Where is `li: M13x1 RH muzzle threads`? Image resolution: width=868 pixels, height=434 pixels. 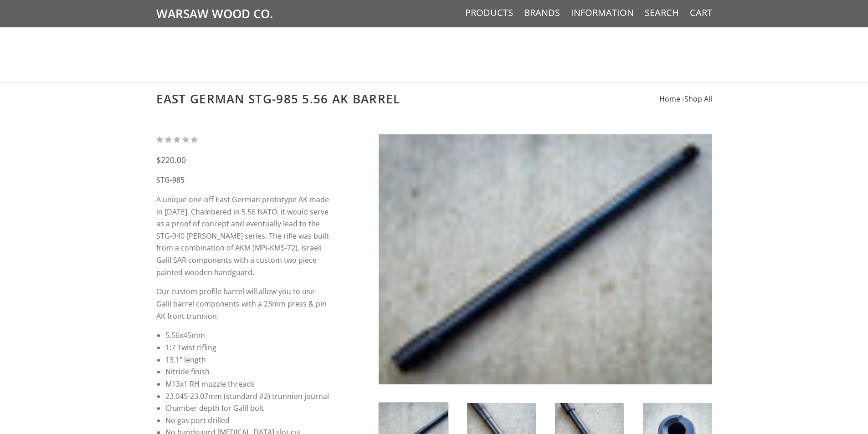 li: M13x1 RH muzzle threads is located at coordinates (248, 384).